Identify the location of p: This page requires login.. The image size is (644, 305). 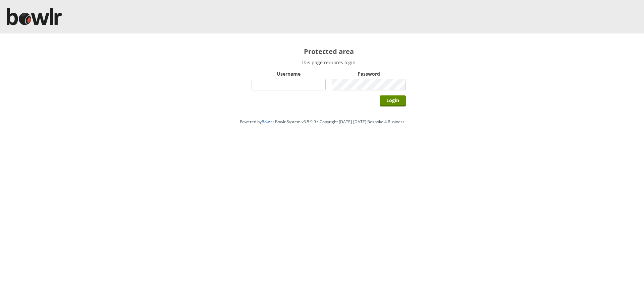
(329, 62).